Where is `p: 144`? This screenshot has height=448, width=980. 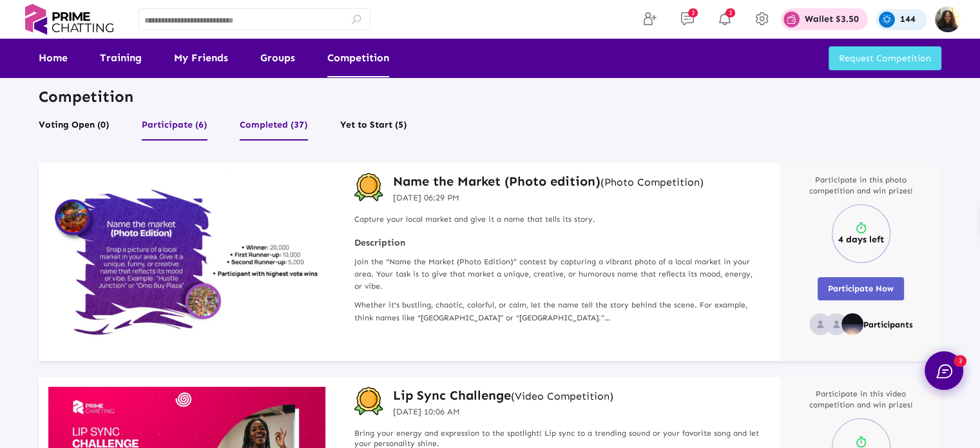 p: 144 is located at coordinates (908, 20).